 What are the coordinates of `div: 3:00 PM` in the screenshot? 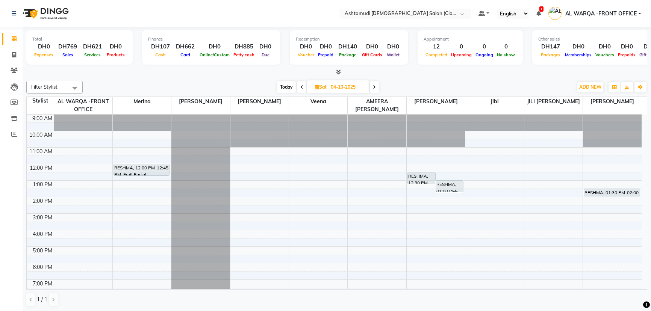 It's located at (42, 218).